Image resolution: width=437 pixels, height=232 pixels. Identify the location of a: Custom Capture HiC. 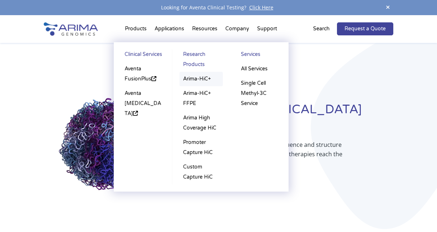
(201, 172).